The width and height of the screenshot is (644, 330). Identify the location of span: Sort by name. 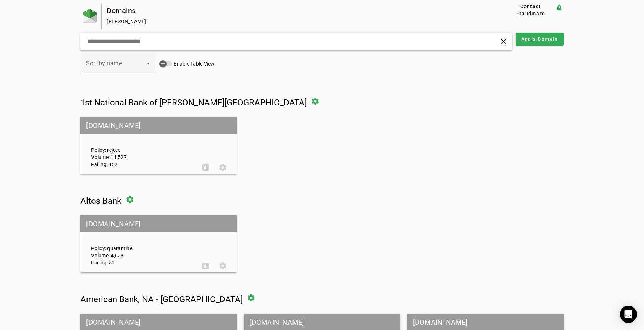
(104, 63).